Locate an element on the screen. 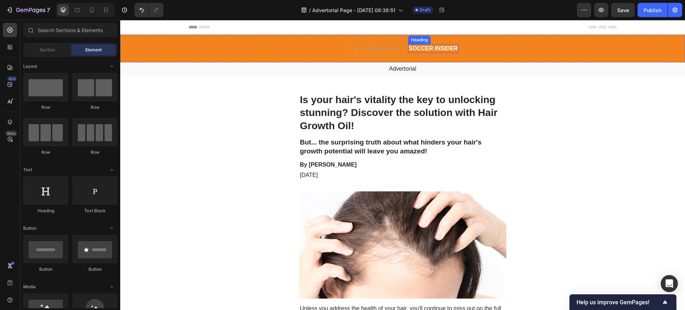  p: 7 is located at coordinates (48, 10).